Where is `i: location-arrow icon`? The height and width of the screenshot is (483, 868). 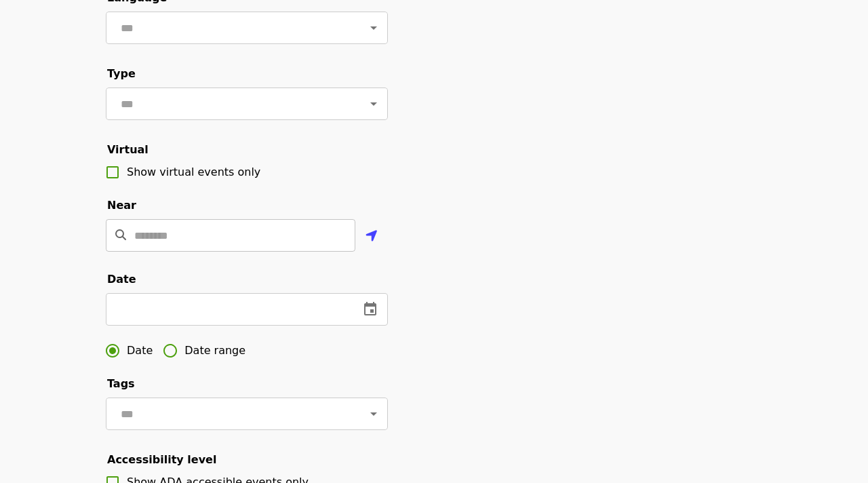 i: location-arrow icon is located at coordinates (371, 236).